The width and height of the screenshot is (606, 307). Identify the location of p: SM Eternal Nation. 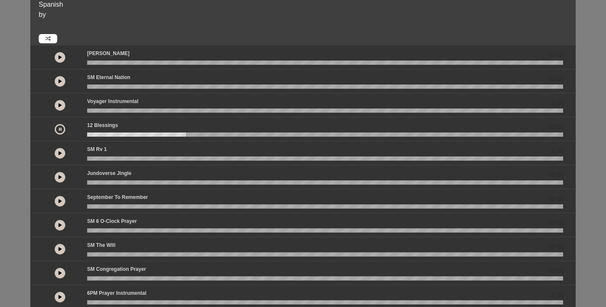
(109, 77).